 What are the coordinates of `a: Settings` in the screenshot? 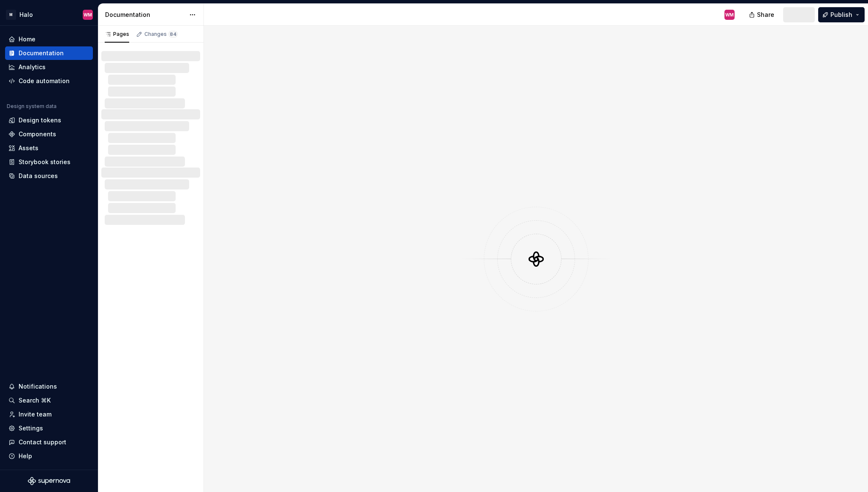 It's located at (49, 428).